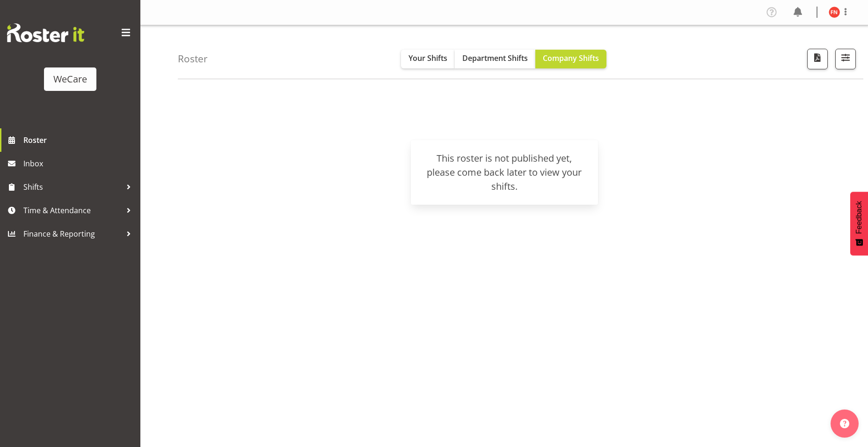 This screenshot has width=868, height=447. Describe the element at coordinates (73, 210) in the screenshot. I see `span: Time & Attendance` at that location.